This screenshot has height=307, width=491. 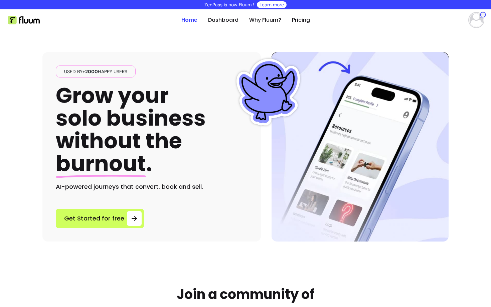 I want to click on span: burnout, so click(x=101, y=163).